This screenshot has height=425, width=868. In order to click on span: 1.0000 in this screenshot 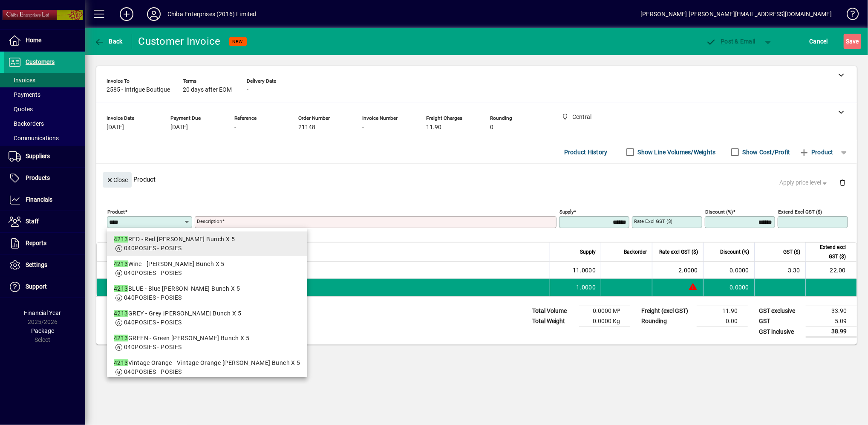, I will do `click(586, 287)`.